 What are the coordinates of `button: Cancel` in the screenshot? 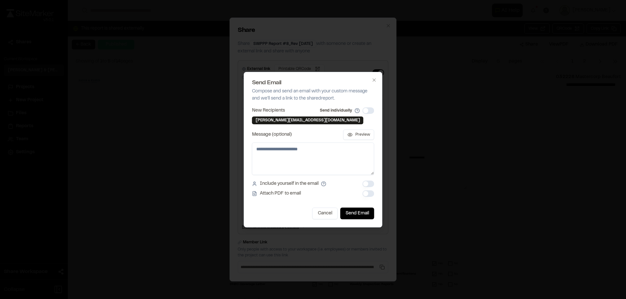 It's located at (325, 214).